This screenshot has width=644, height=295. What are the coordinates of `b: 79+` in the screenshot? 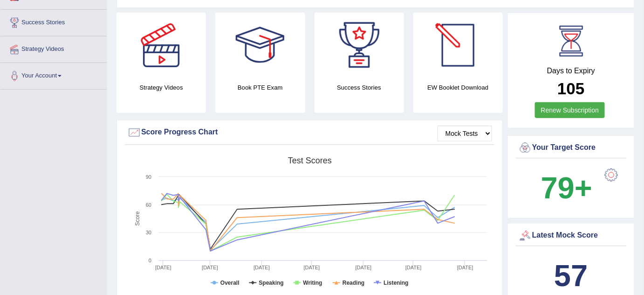 It's located at (567, 188).